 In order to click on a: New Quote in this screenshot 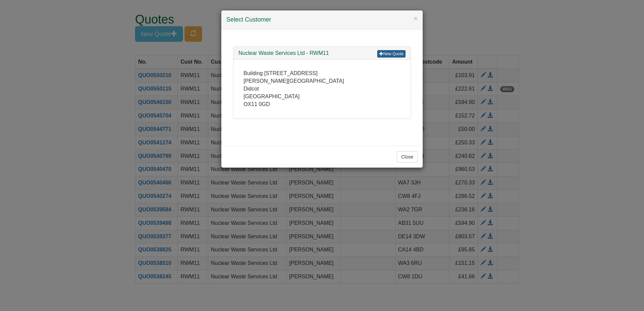, I will do `click(391, 54)`.